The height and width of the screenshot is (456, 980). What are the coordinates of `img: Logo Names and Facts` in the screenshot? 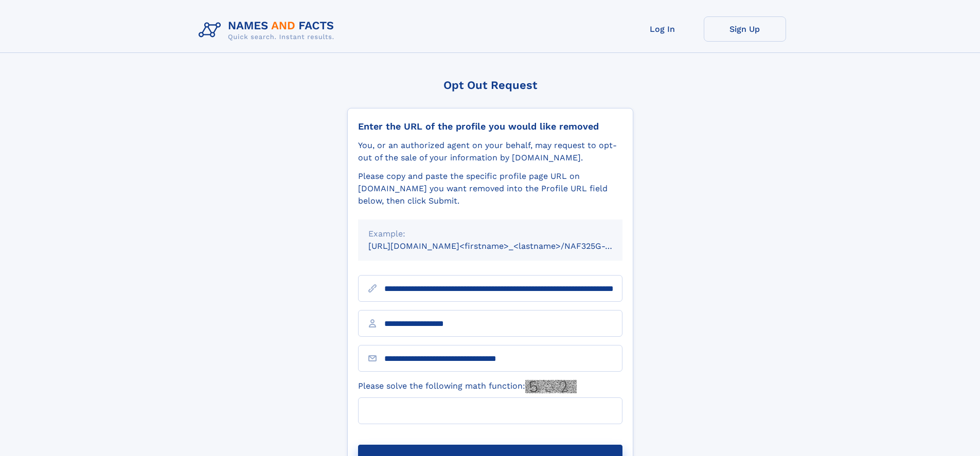 It's located at (269, 30).